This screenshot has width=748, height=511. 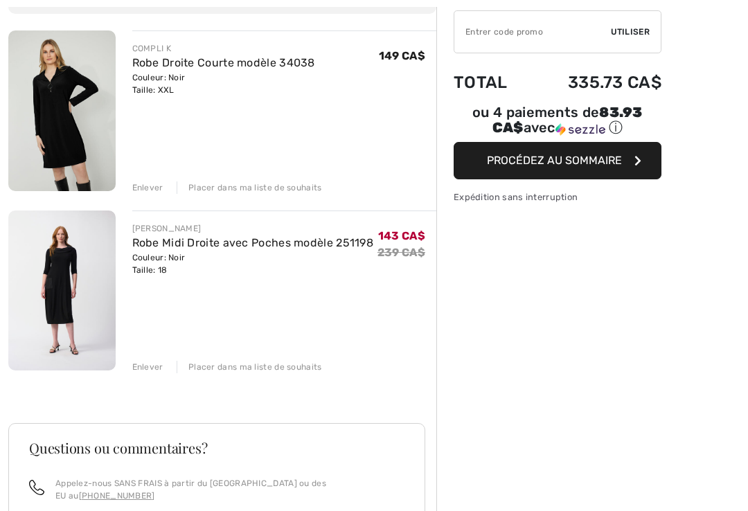 What do you see at coordinates (253, 242) in the screenshot?
I see `a: Robe Midi Droite avec Poches modèle 251198` at bounding box center [253, 242].